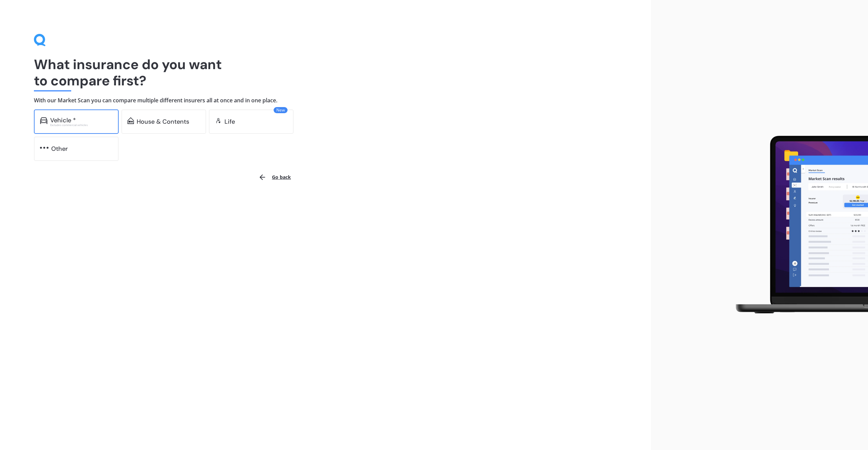  Describe the element at coordinates (325, 100) in the screenshot. I see `h4: With our Market Scan you can compare multiple different insurers all at once and in one place.` at that location.